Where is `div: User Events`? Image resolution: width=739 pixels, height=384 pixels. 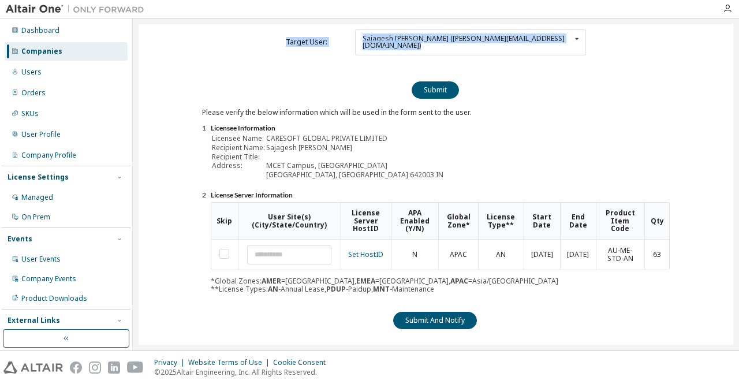 div: User Events is located at coordinates (41, 259).